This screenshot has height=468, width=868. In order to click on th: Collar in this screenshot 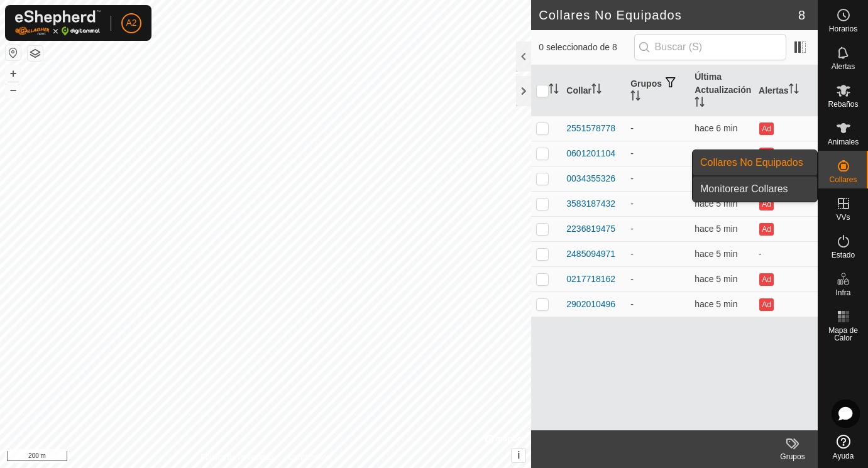, I will do `click(593, 90)`.